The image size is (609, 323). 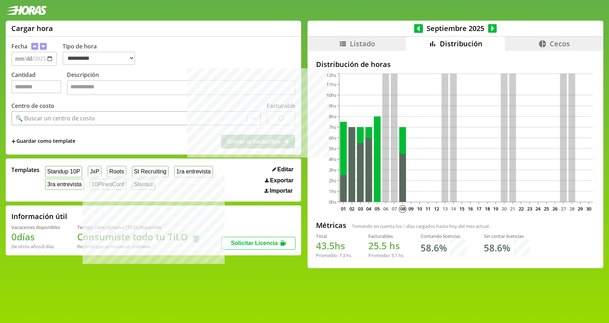 What do you see at coordinates (26, 10) in the screenshot?
I see `img: logotipo` at bounding box center [26, 10].